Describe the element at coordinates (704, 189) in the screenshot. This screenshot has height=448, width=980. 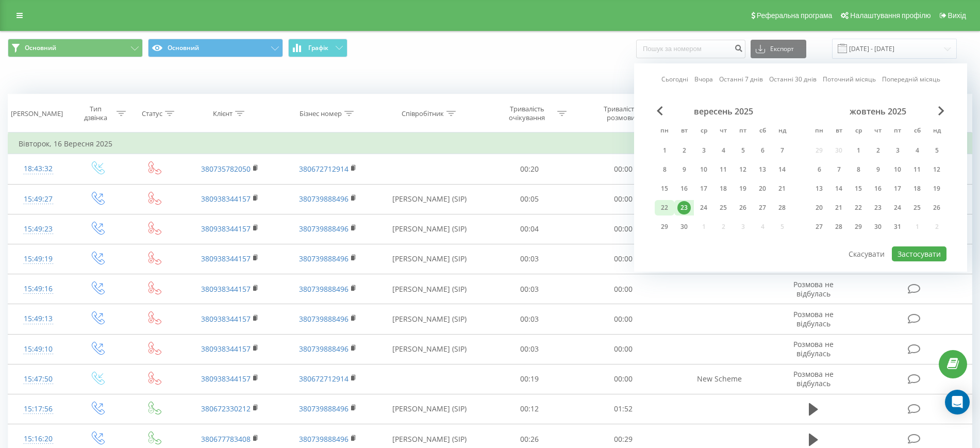
I see `div: ср 17 вер 2025 р.` at that location.